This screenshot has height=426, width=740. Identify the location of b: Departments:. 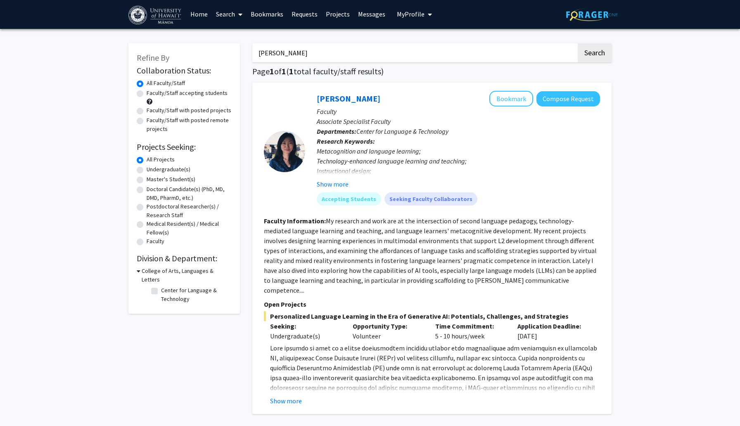
(336, 131).